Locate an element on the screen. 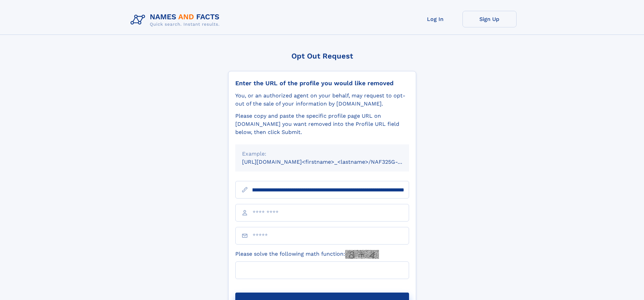 The height and width of the screenshot is (300, 644). div: Example: is located at coordinates (322, 154).